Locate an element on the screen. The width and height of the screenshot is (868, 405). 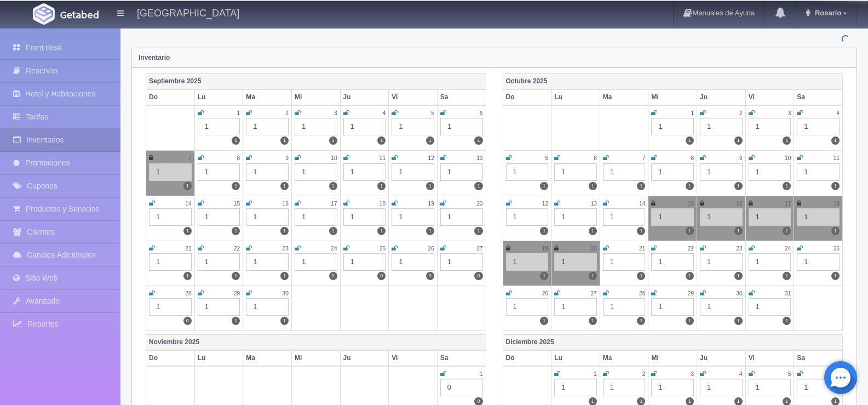
strong: Inventario is located at coordinates (154, 57).